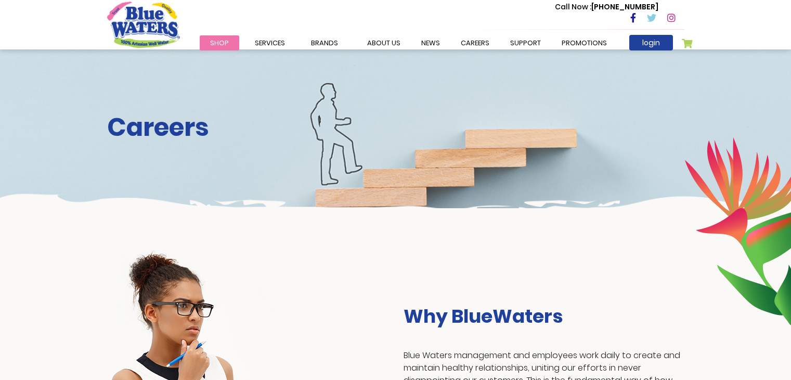 The height and width of the screenshot is (380, 791). What do you see at coordinates (431, 43) in the screenshot?
I see `a: News` at bounding box center [431, 43].